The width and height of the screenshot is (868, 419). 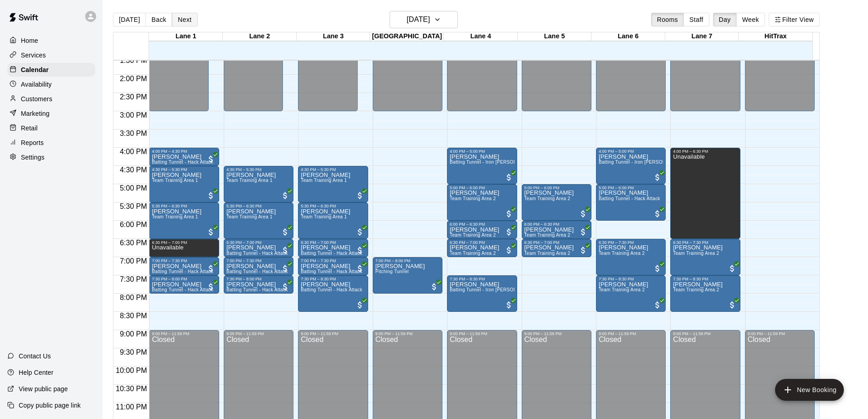 I want to click on span: 2:30 PM, so click(x=134, y=97).